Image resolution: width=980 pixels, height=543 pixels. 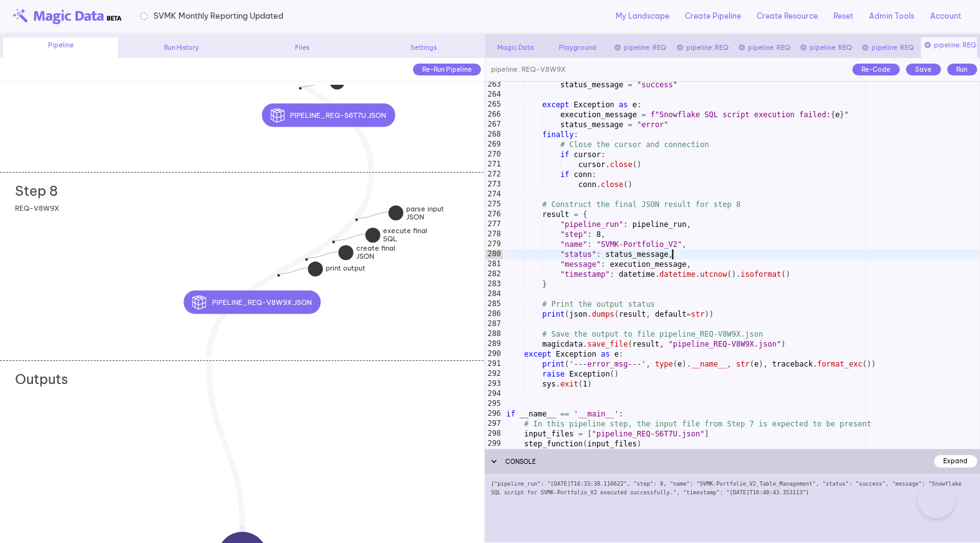 I want to click on div: 273, so click(x=494, y=184).